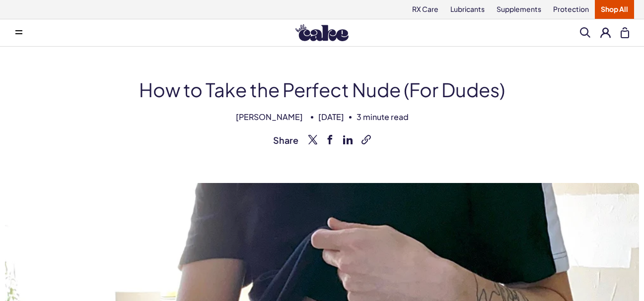  I want to click on h1: How to Take the Perfect Nude (For Dudes), so click(322, 89).